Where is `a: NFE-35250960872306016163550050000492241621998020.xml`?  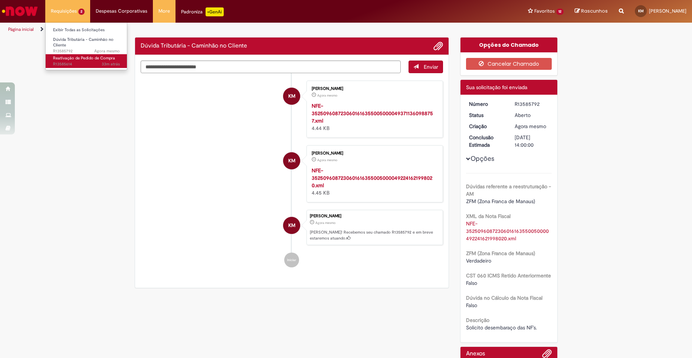 a: NFE-35250960872306016163550050000492241621998020.xml is located at coordinates (372, 178).